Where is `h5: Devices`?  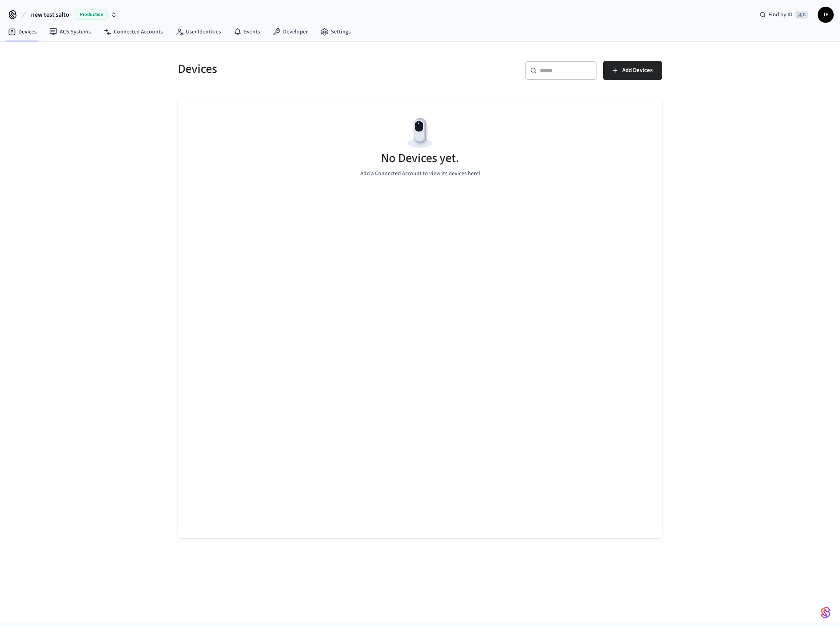
h5: Devices is located at coordinates (296, 69).